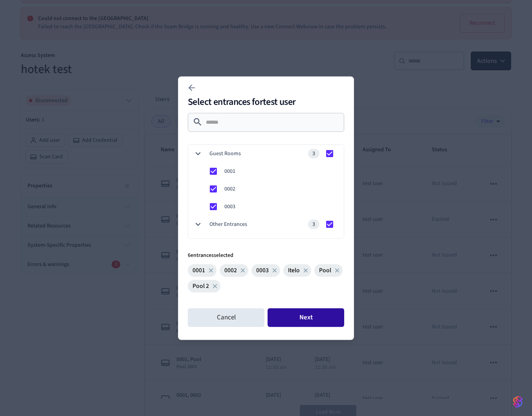  Describe the element at coordinates (226, 318) in the screenshot. I see `button: Cancel` at that location.